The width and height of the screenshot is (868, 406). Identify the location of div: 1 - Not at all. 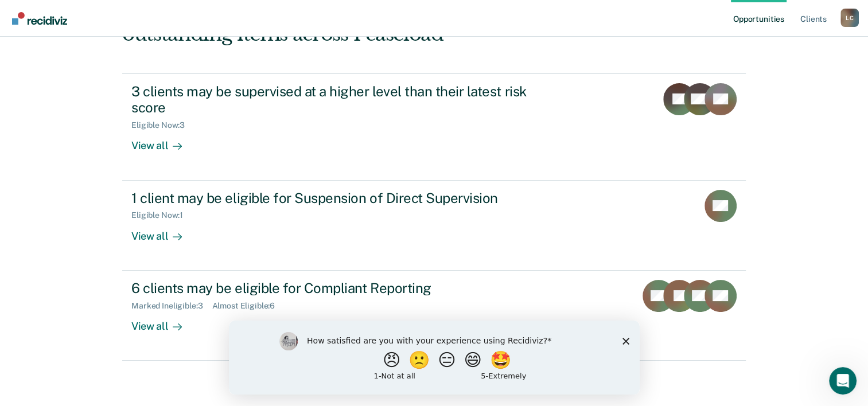
(132, 55).